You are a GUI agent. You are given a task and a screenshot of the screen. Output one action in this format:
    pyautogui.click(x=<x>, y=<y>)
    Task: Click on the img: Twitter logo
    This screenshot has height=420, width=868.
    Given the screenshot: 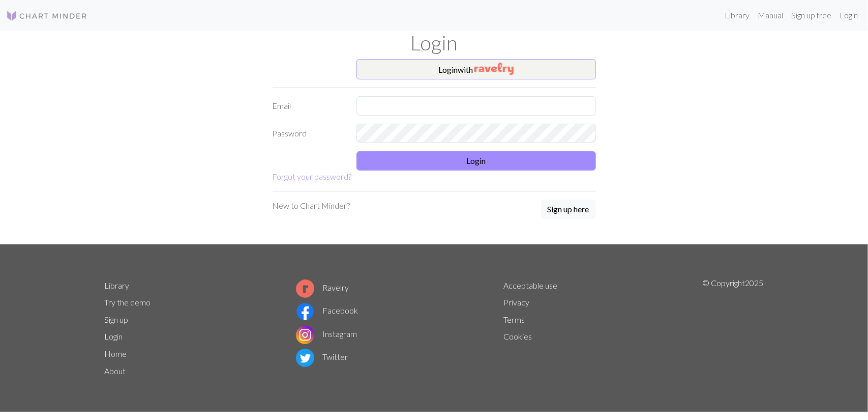 What is the action you would take?
    pyautogui.click(x=305, y=358)
    